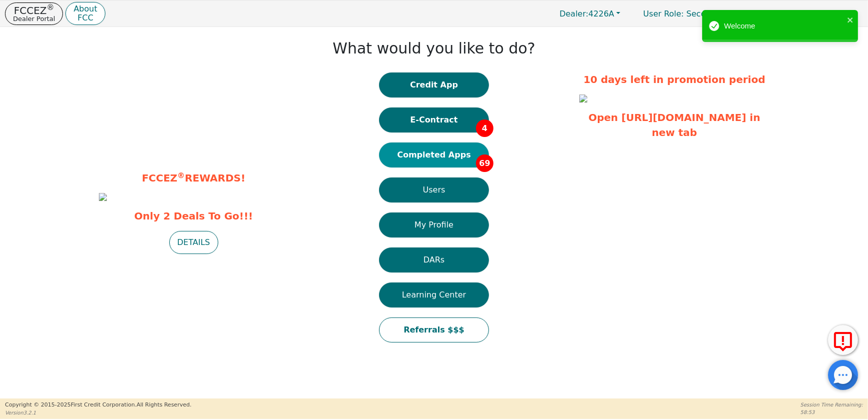 This screenshot has height=420, width=868. I want to click on button: Credit App, so click(434, 85).